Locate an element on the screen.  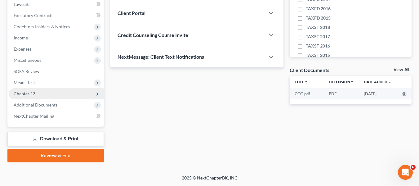
a: Date Added expand_more is located at coordinates (377, 81).